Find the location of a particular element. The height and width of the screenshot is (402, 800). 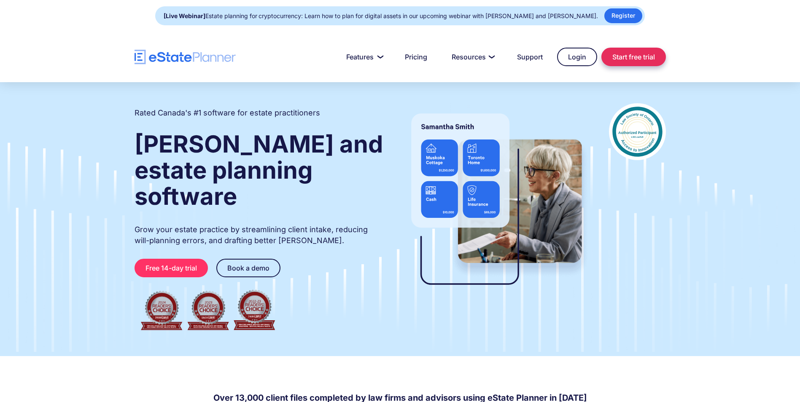

a: Free 14-day trial is located at coordinates (171, 268).